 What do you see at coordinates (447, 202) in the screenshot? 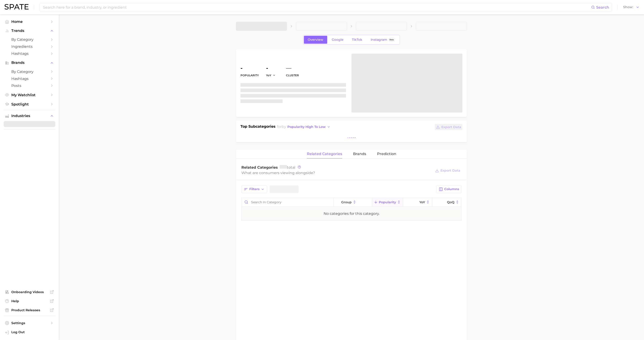
I see `button: QoQ` at bounding box center [447, 202].